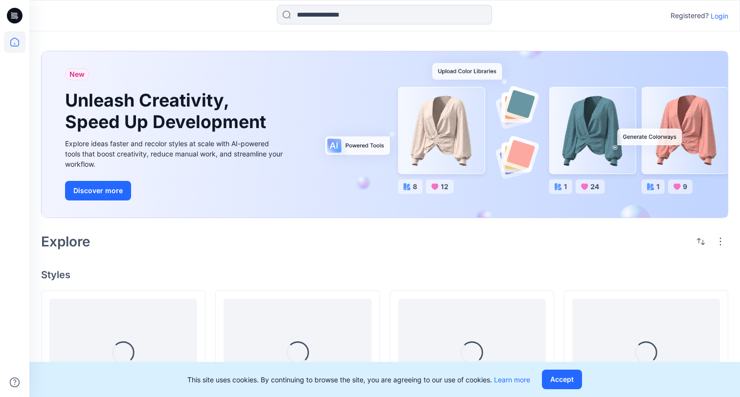  Describe the element at coordinates (512, 380) in the screenshot. I see `a: Learn more` at that location.